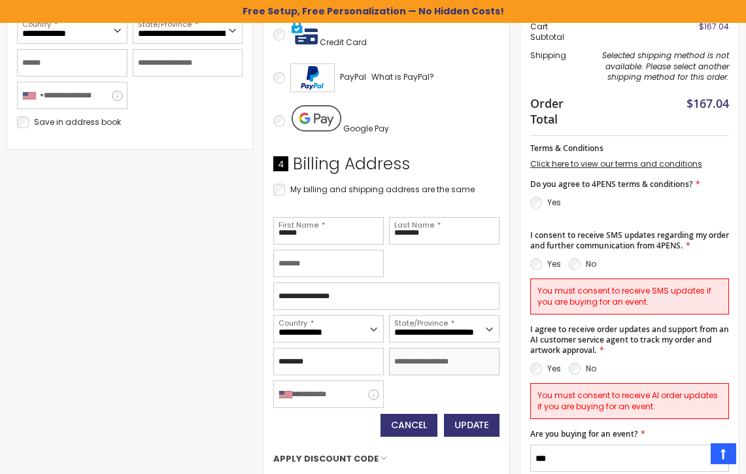 This screenshot has height=474, width=746. Describe the element at coordinates (567, 148) in the screenshot. I see `span: Terms & Conditions` at that location.